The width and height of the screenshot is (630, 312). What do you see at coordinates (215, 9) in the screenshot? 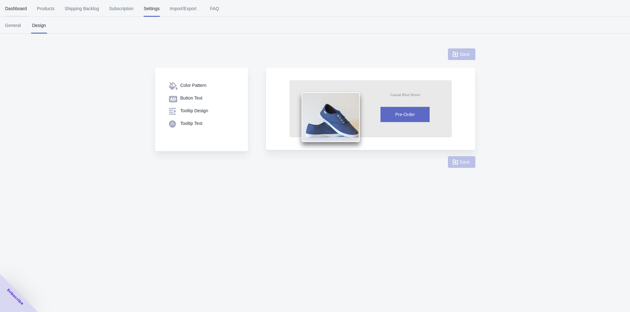
I see `span: FAQ` at bounding box center [215, 9].